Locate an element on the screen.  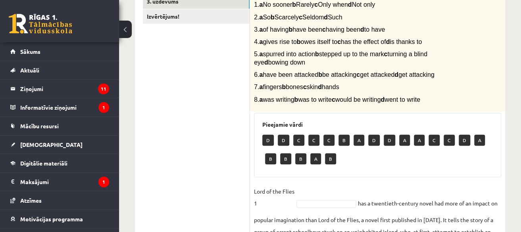
a: Rīgas 1. Tālmācības vidusskola is located at coordinates (40, 24).